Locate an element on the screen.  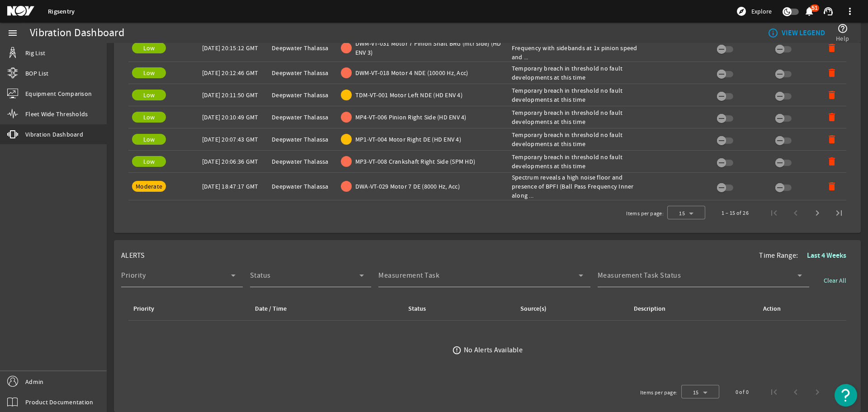
div: Source(s) is located at coordinates (534, 309).